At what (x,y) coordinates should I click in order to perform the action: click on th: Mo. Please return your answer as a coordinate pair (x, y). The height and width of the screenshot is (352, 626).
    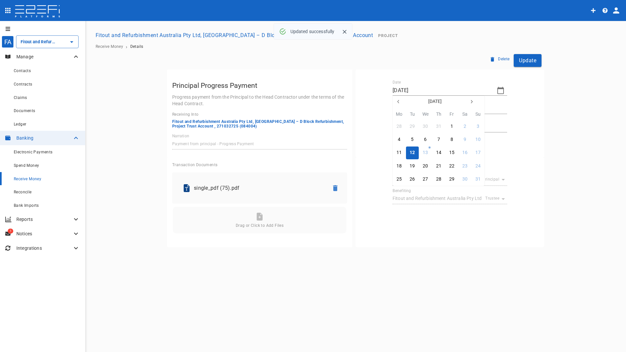
    Looking at the image, I should click on (399, 115).